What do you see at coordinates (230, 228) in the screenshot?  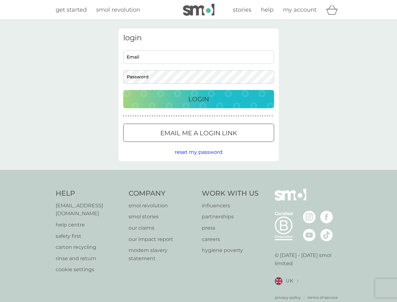 I see `a: press` at bounding box center [230, 228].